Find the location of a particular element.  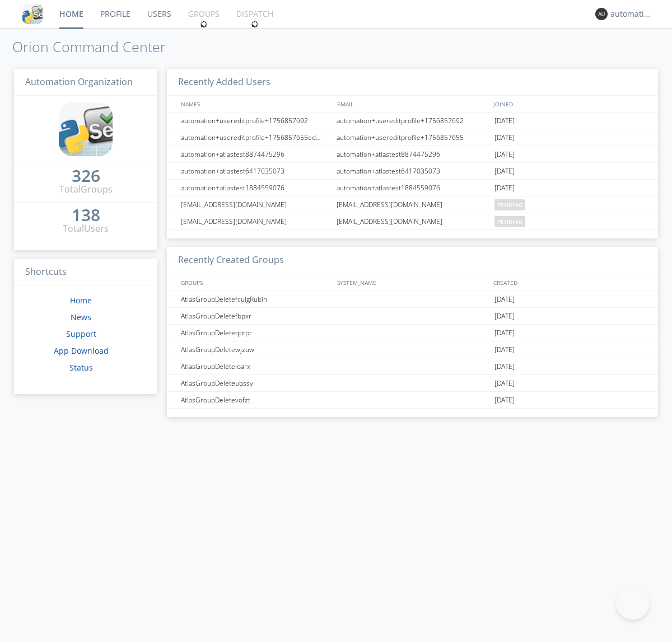

div: Total Groups is located at coordinates (86, 189).